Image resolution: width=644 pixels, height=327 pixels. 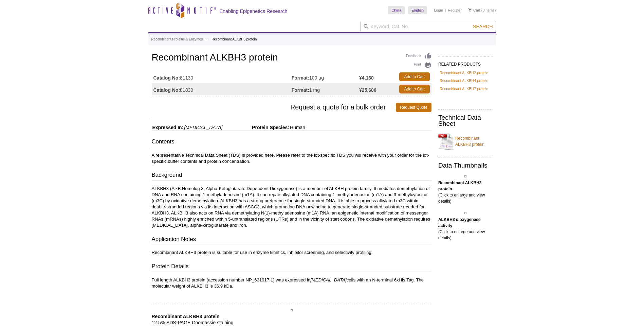 I want to click on h2: Enabling Epigenetics Research, so click(x=254, y=11).